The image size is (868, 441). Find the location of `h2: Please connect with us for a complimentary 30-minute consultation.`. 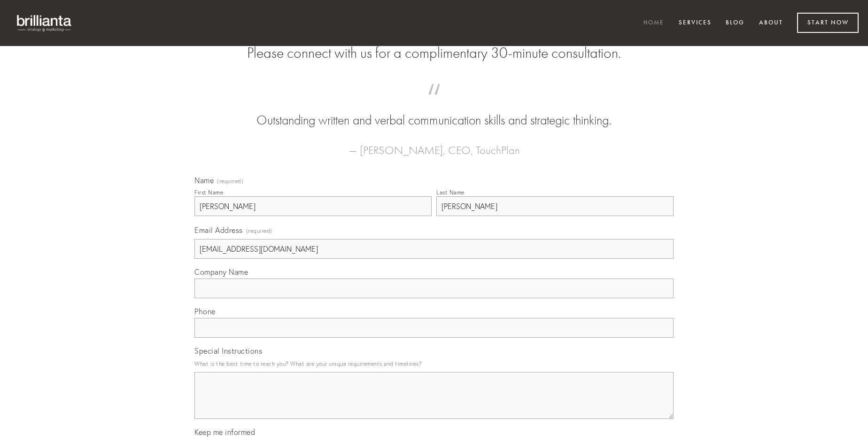

h2: Please connect with us for a complimentary 30-minute consultation. is located at coordinates (434, 53).